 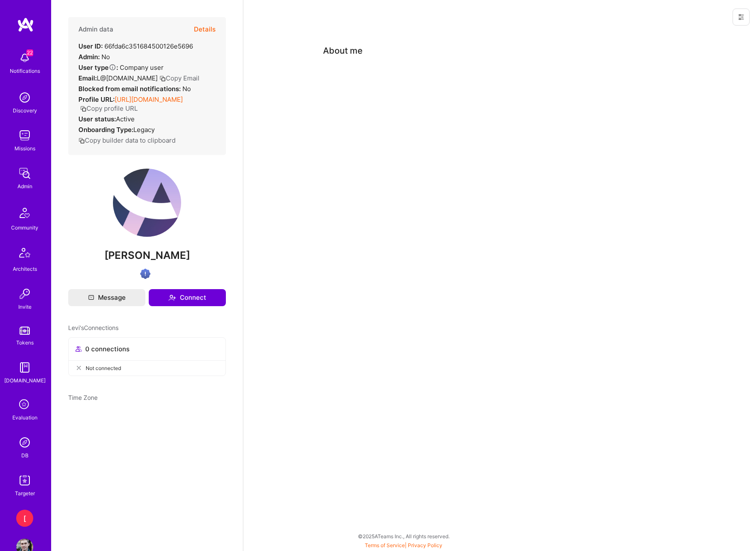 I want to click on img: teamwork, so click(x=25, y=136).